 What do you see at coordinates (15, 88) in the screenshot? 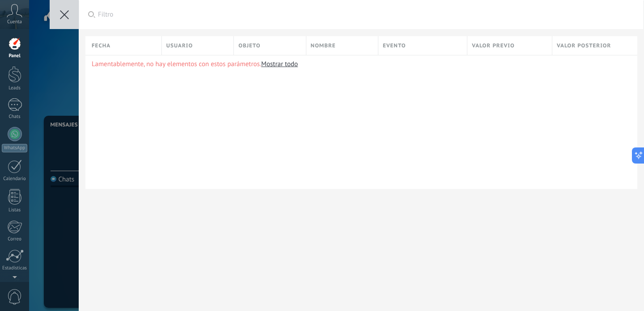
I see `div: Leads` at bounding box center [15, 88].